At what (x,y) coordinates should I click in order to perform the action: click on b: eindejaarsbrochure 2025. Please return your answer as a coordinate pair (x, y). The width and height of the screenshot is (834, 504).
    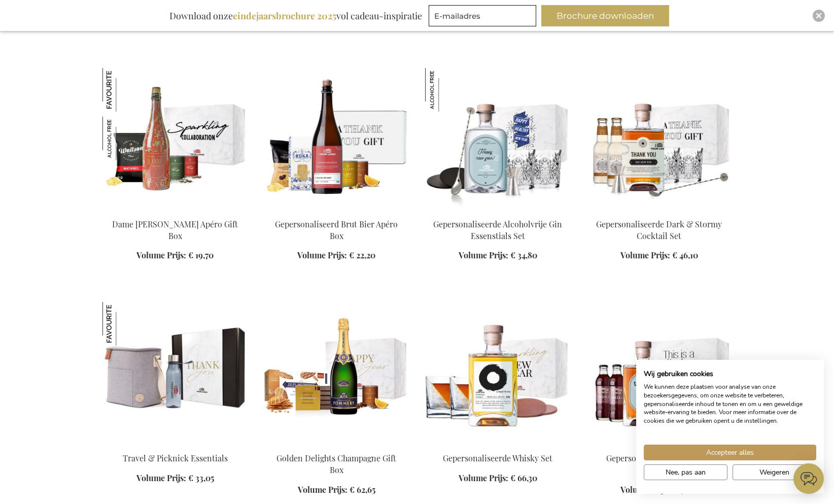
    Looking at the image, I should click on (285, 15).